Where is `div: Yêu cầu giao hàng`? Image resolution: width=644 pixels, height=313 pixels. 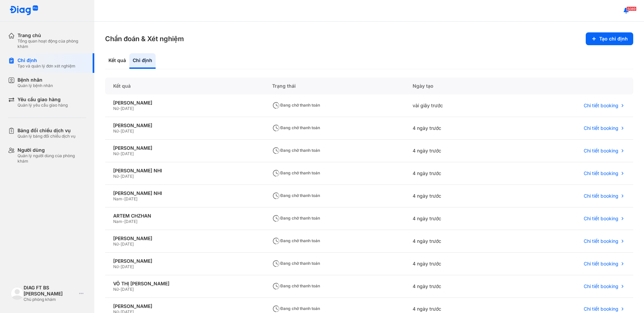 div: Yêu cầu giao hàng is located at coordinates (43, 100).